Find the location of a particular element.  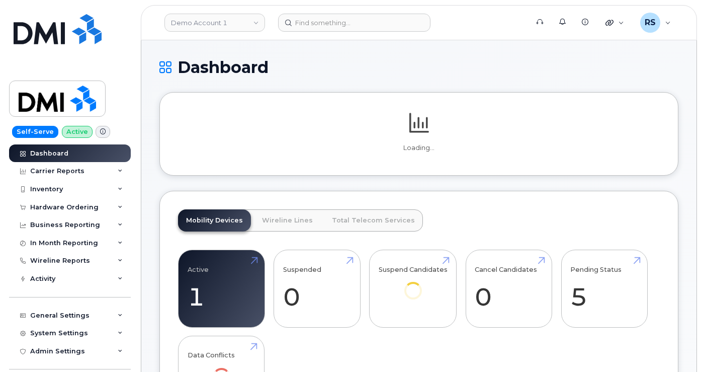

a: Total Telecom Services is located at coordinates (373, 220).